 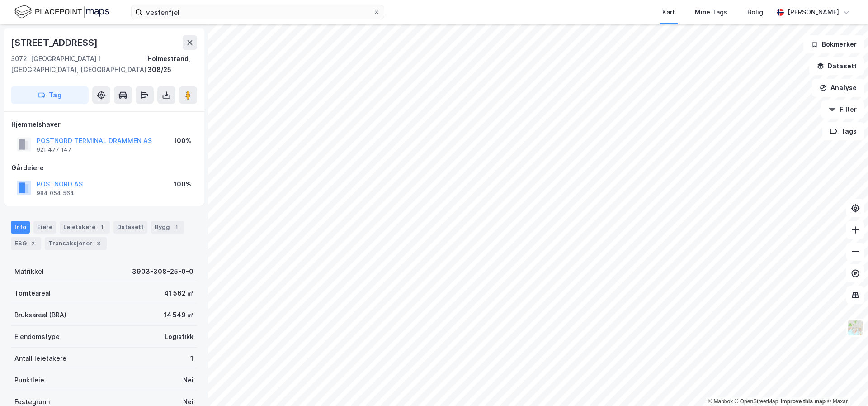 I want to click on div: 984 054 564, so click(x=55, y=193).